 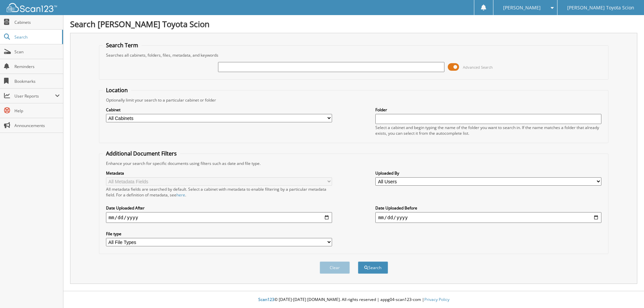 What do you see at coordinates (219, 192) in the screenshot?
I see `div: All metadata fields are searched by default. Select a cabinet with metadata to enable filtering b...` at bounding box center [219, 192].